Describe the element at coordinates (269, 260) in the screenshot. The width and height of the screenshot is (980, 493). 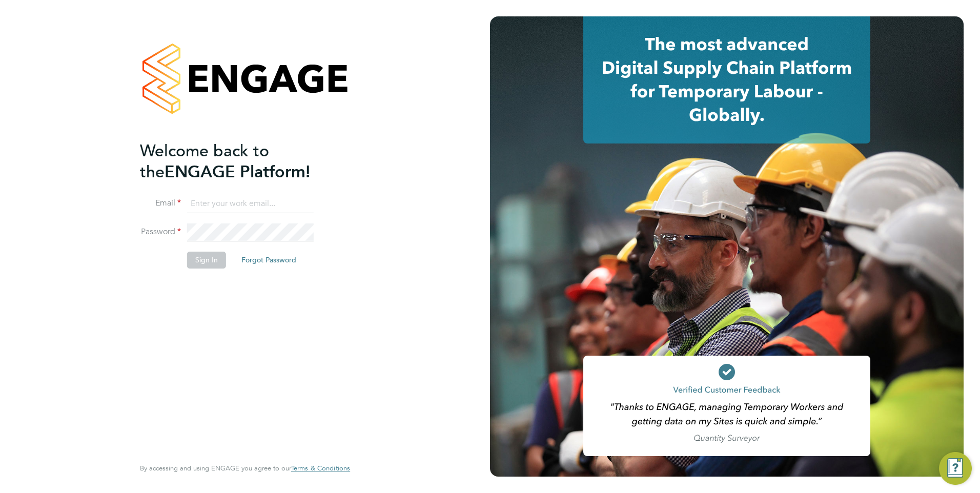
I see `button: Forgot Password` at that location.